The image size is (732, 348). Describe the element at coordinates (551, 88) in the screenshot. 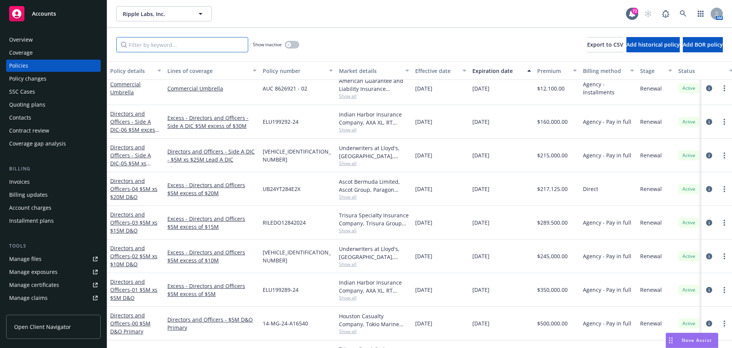

I see `span: $12,100.00` at that location.